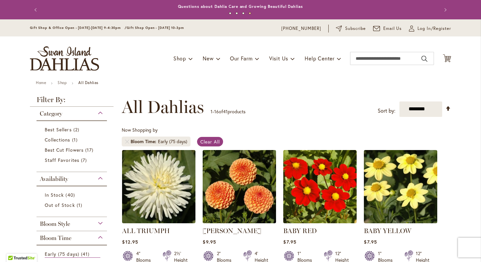 This screenshot has width=481, height=262. I want to click on span: Availability, so click(54, 179).